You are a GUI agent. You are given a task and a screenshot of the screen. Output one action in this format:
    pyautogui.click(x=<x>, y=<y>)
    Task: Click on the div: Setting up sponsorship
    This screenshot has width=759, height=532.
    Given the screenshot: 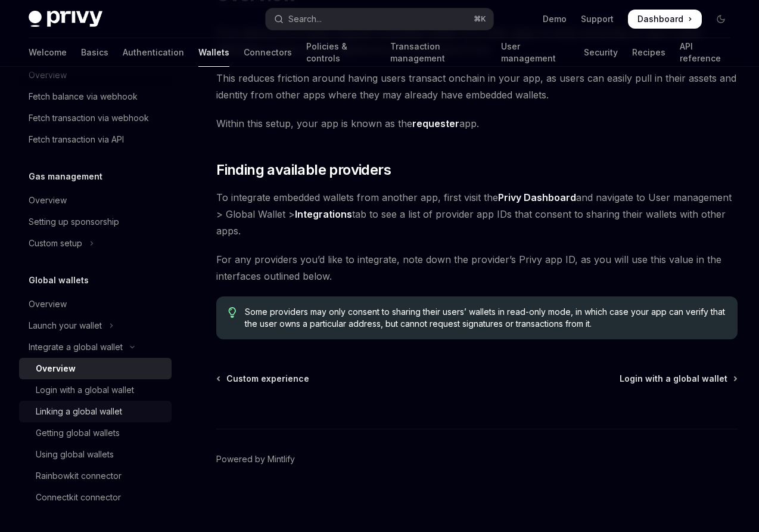 What is the action you would take?
    pyautogui.click(x=74, y=221)
    